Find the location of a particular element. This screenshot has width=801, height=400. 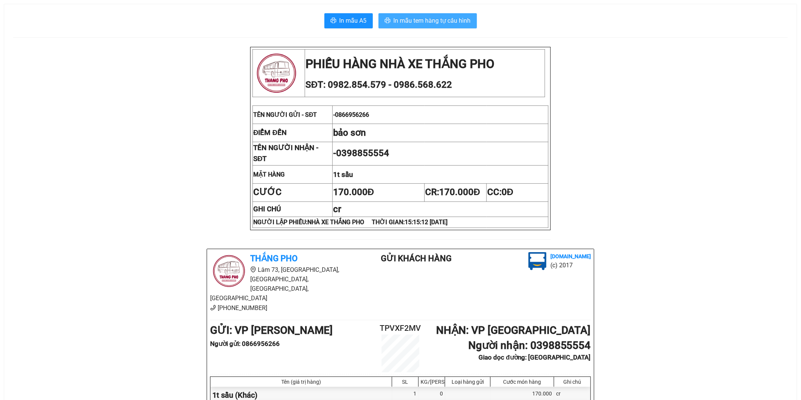

span: bảo sơn is located at coordinates (349, 133).